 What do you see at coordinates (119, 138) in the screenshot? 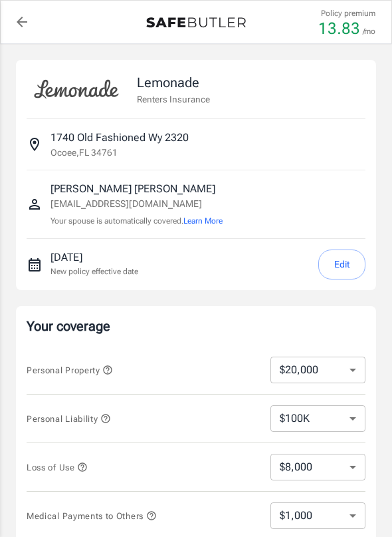
I see `p: 1740 Old Fashioned Wy 2320` at bounding box center [119, 138].